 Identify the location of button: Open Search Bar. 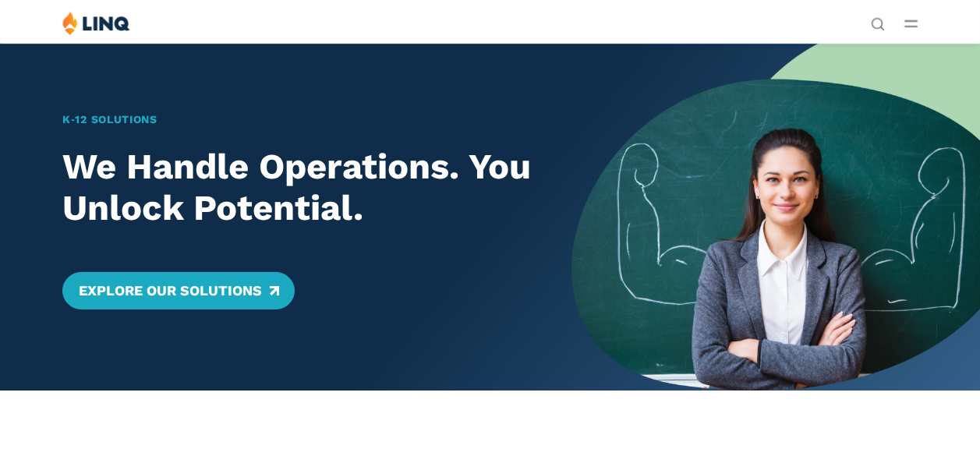
(877, 23).